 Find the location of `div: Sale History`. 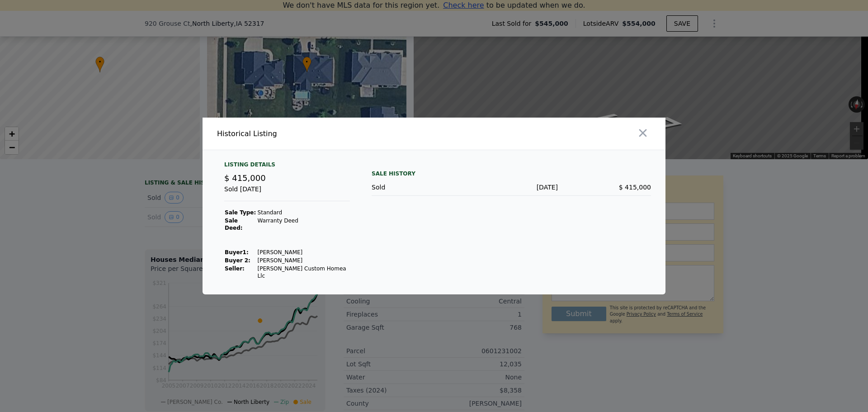

div: Sale History is located at coordinates (511, 173).